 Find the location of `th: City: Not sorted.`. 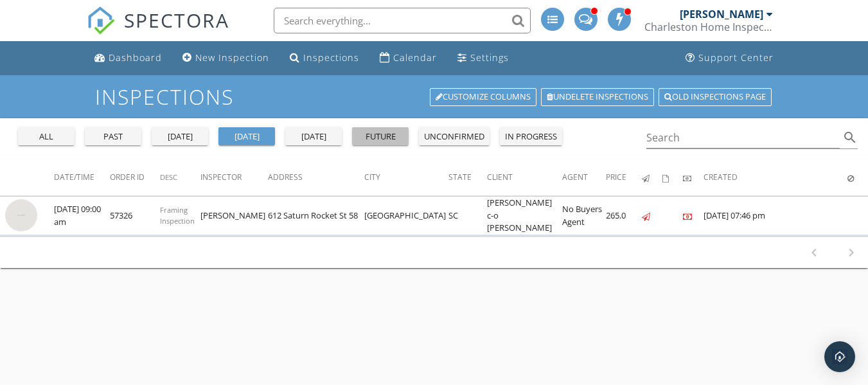

th: City: Not sorted. is located at coordinates (406, 178).